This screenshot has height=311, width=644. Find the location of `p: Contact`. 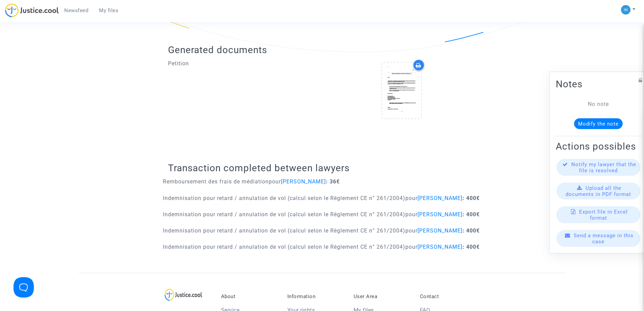

p: Contact is located at coordinates (448, 296).